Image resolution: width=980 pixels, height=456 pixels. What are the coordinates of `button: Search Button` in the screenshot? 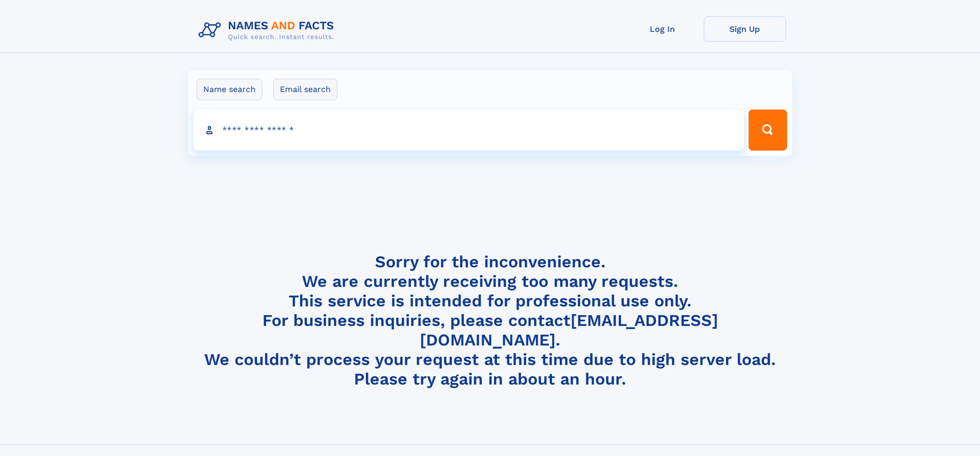 It's located at (767, 130).